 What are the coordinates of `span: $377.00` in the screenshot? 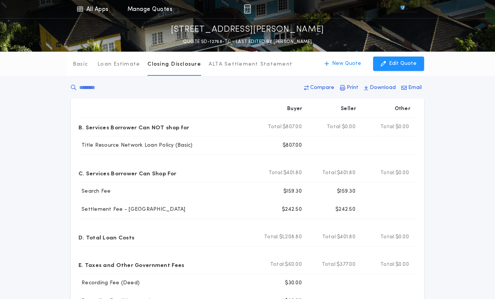 It's located at (346, 265).